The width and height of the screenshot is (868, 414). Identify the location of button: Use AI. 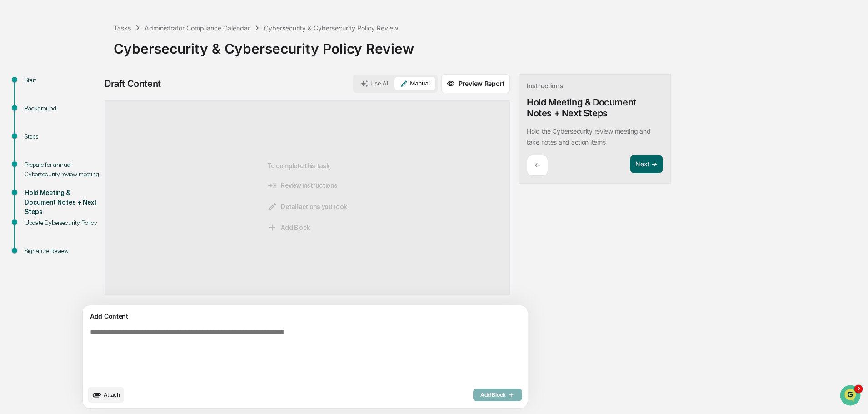
(374, 84).